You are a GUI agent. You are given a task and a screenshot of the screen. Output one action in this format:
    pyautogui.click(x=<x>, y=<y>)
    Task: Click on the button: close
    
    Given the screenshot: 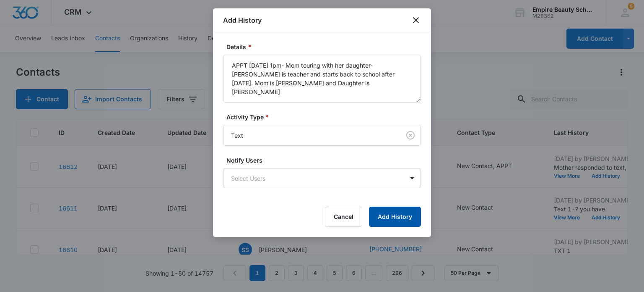 What is the action you would take?
    pyautogui.click(x=416, y=20)
    